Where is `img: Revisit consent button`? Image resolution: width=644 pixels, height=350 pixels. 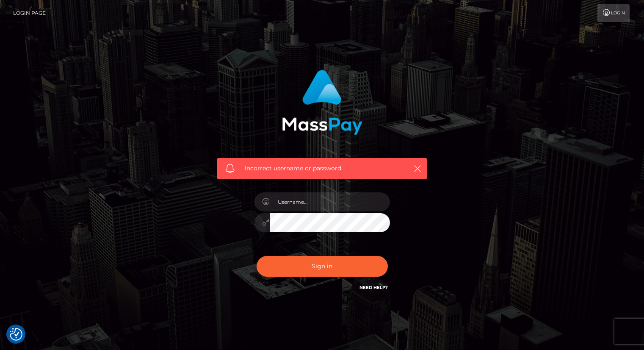
img: Revisit consent button is located at coordinates (16, 334).